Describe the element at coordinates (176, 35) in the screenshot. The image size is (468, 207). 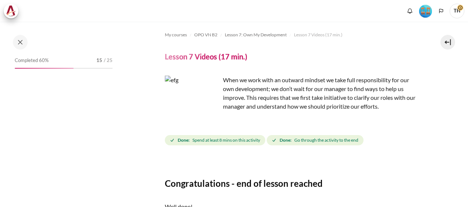
I see `span: My courses` at that location.